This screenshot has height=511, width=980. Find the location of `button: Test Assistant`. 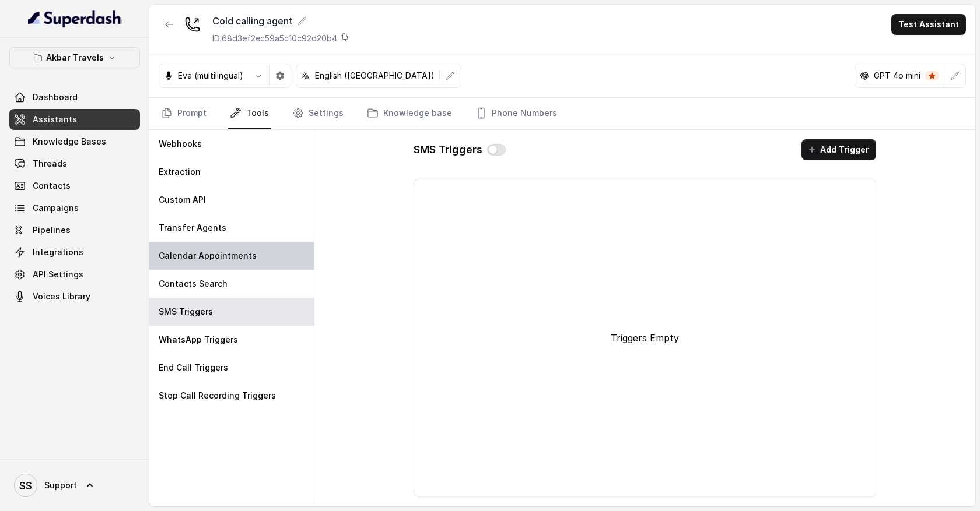

button: Test Assistant is located at coordinates (929, 25).